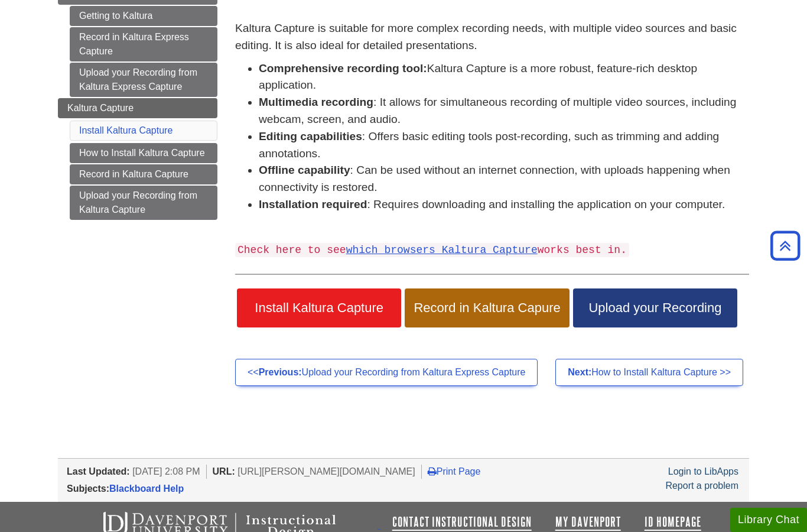 This screenshot has width=807, height=532. What do you see at coordinates (144, 16) in the screenshot?
I see `a: Getting to Kaltura` at bounding box center [144, 16].